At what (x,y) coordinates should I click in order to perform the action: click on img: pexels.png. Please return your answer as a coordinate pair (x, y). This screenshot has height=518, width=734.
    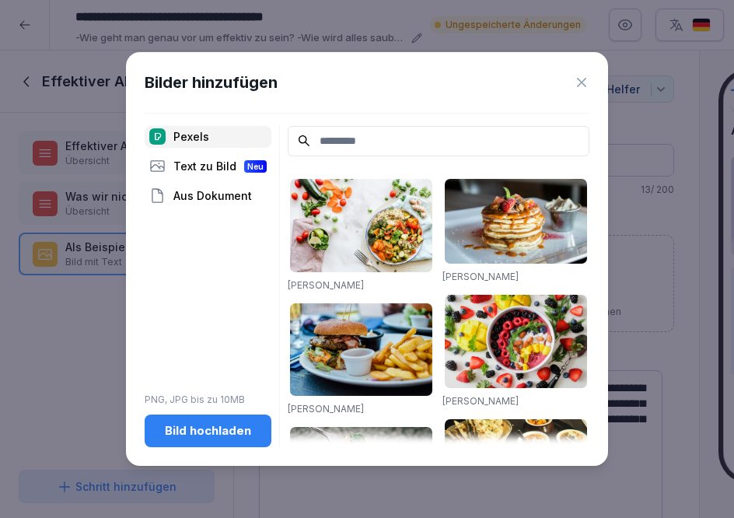
    Looking at the image, I should click on (157, 136).